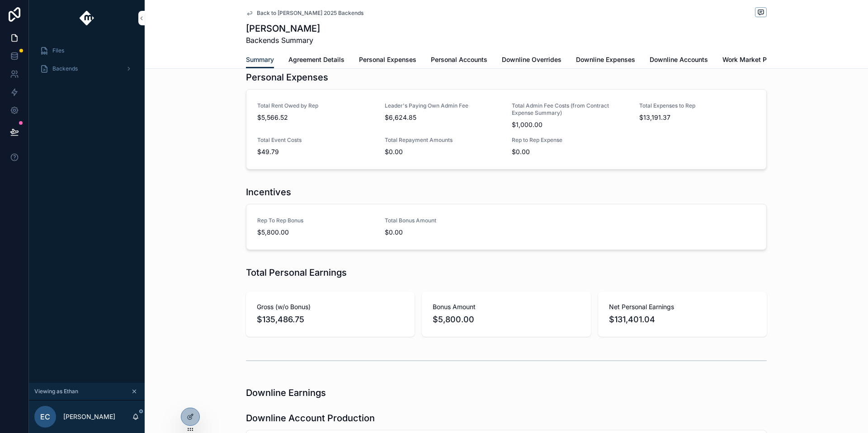  What do you see at coordinates (605, 61) in the screenshot?
I see `a: Downline Expenses` at bounding box center [605, 61].